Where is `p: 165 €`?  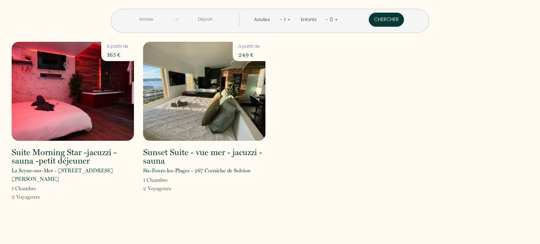 p: 165 € is located at coordinates (117, 55).